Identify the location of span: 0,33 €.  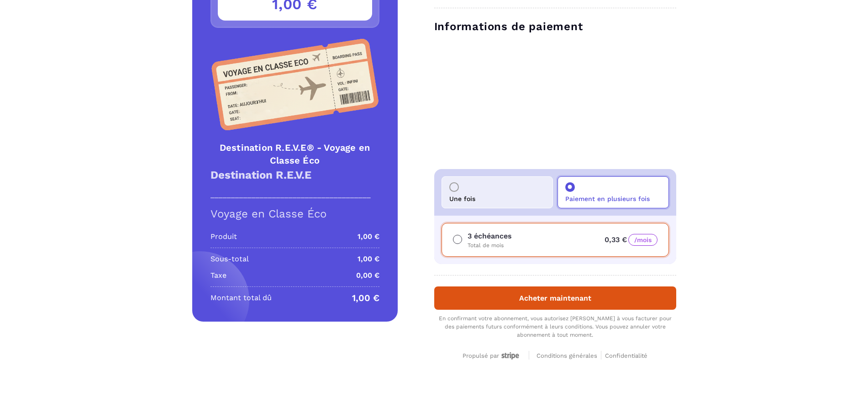
(631, 239).